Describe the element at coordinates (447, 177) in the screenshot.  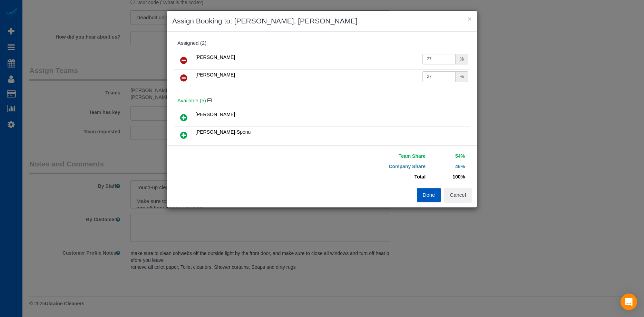
I see `td: 100%` at that location.